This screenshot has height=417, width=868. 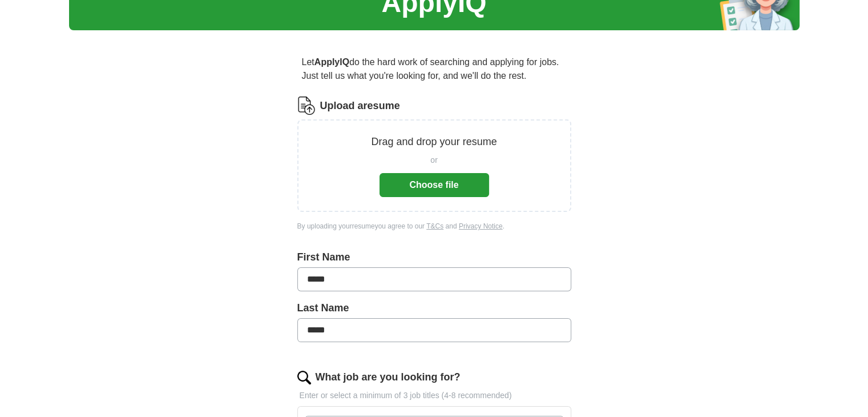 I want to click on img: search.png, so click(x=304, y=378).